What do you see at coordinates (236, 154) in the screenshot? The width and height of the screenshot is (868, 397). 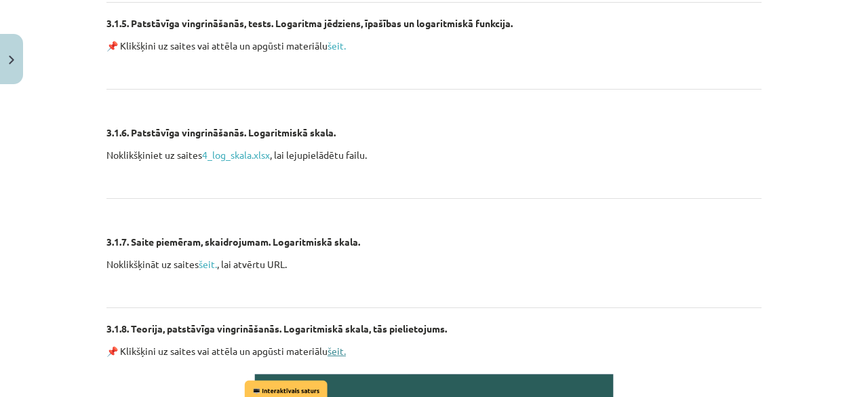 I see `a: 4_log_skala.xlsx` at bounding box center [236, 154].